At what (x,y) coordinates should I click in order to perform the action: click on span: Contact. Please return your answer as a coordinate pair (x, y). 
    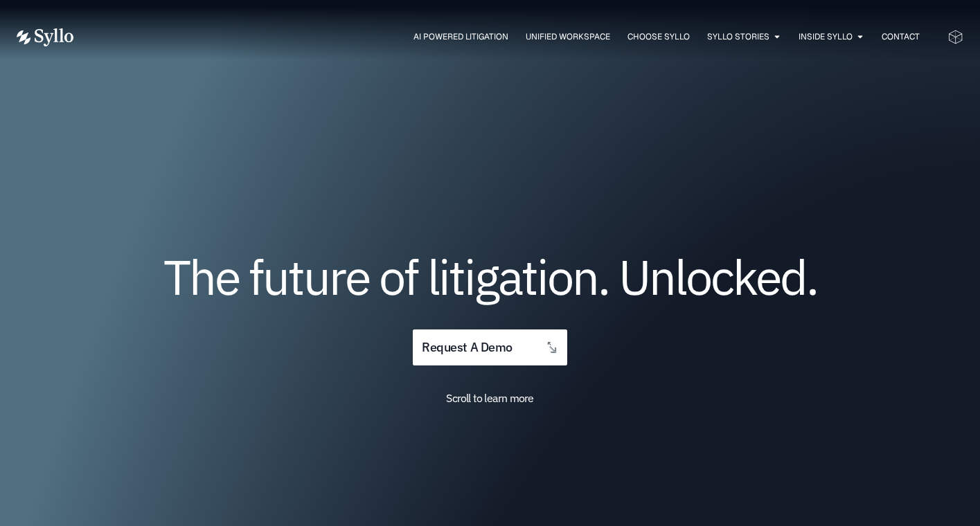
    Looking at the image, I should click on (901, 37).